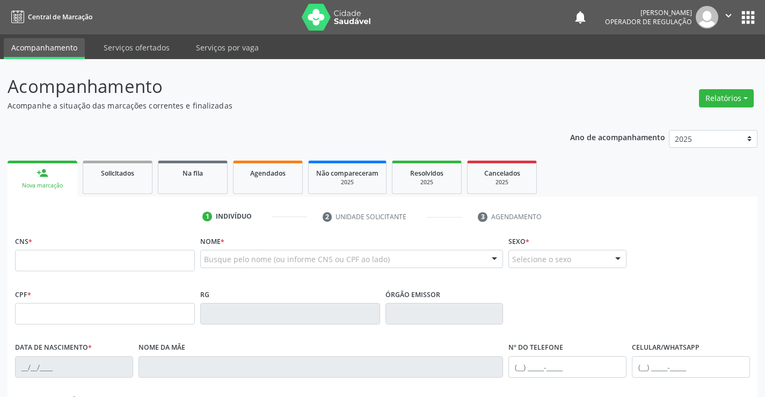 Image resolution: width=765 pixels, height=397 pixels. Describe the element at coordinates (617, 136) in the screenshot. I see `p: Ano de acompanhamento` at that location.